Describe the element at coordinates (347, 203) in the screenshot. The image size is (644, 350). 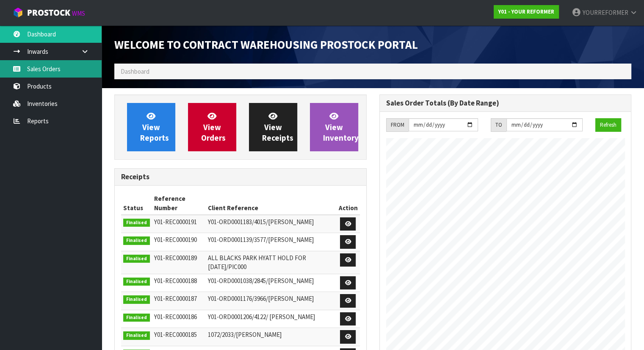
I see `th: Action` at that location.